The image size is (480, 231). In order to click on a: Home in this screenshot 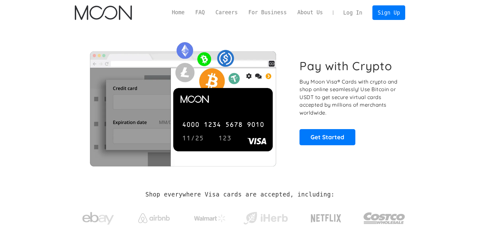, I will do `click(178, 12)`.